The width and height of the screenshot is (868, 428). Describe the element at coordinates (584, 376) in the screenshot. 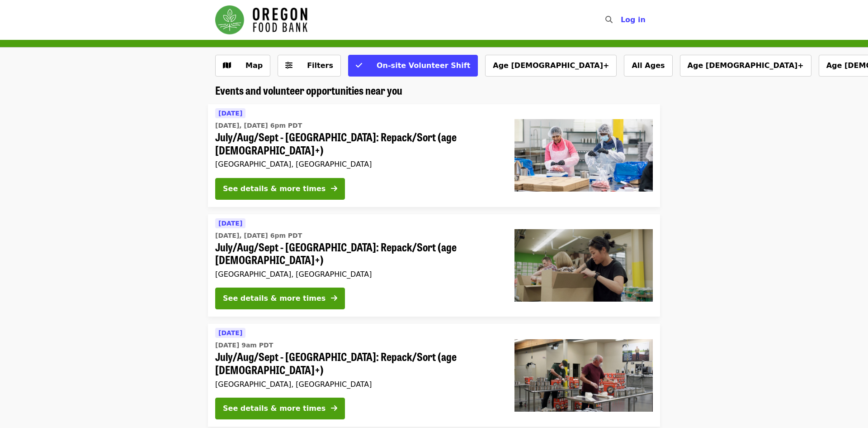

I see `img: July/Aug/Sept - Portland: Repack/Sort (age 16+) organized by Oregon Food Bank` at that location.